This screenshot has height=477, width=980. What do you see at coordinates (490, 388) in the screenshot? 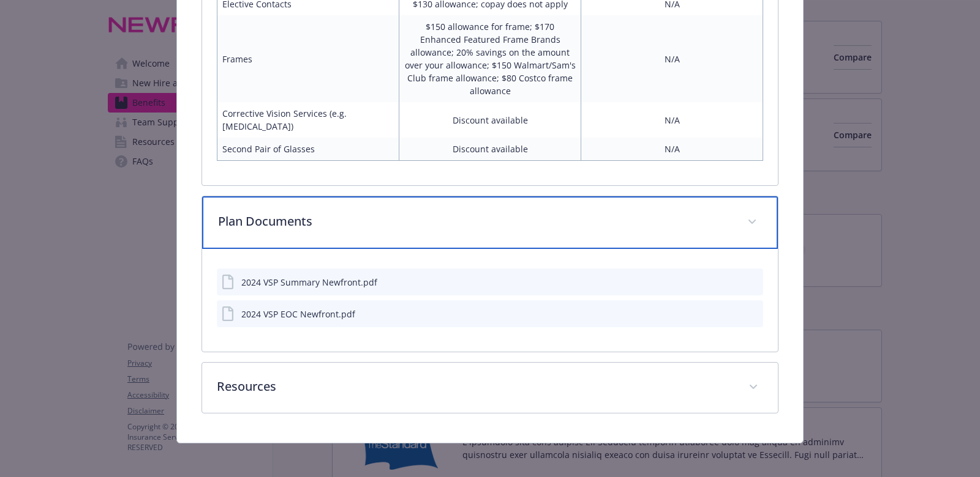
I see `div: Resources` at bounding box center [490, 388].